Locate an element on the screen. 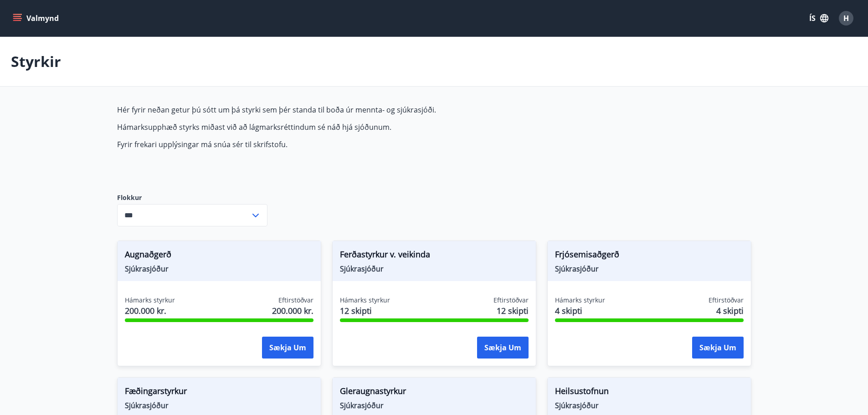 The image size is (868, 415). button: ÍS is located at coordinates (819, 18).